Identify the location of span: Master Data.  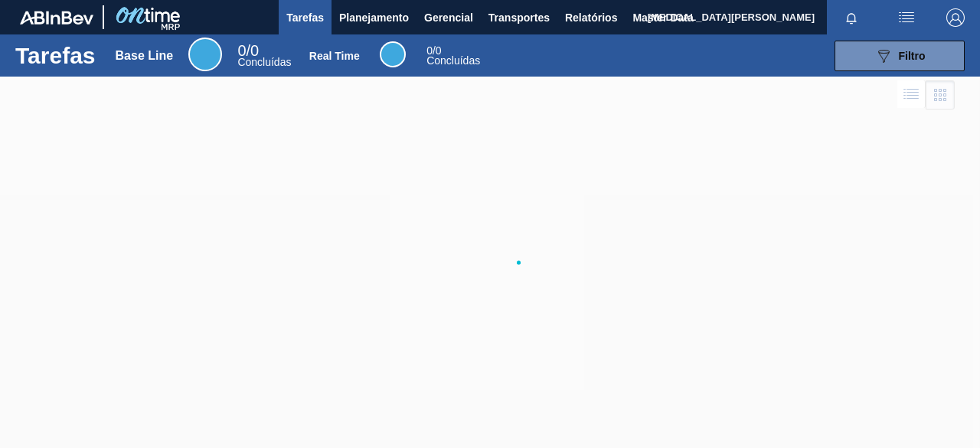
(662, 18).